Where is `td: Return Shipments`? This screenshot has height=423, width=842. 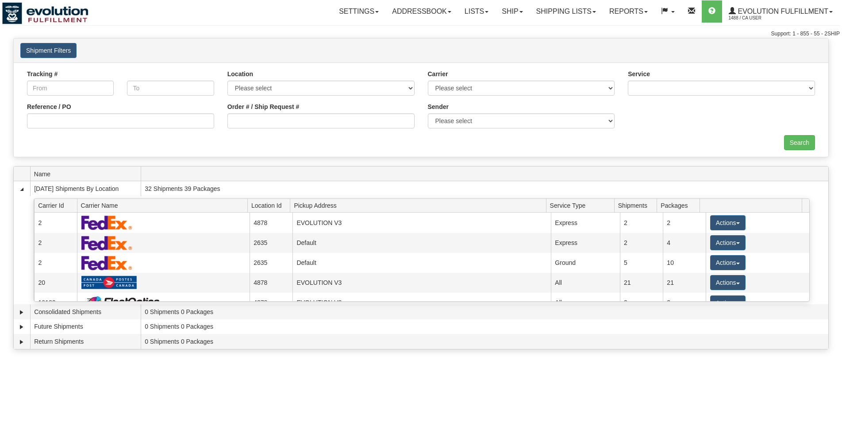 td: Return Shipments is located at coordinates (85, 341).